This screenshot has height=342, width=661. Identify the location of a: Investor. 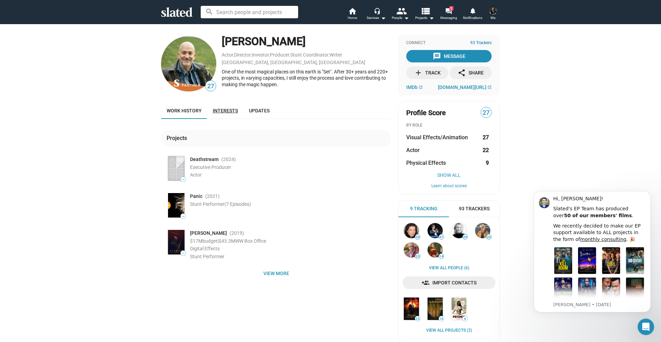
(260, 55).